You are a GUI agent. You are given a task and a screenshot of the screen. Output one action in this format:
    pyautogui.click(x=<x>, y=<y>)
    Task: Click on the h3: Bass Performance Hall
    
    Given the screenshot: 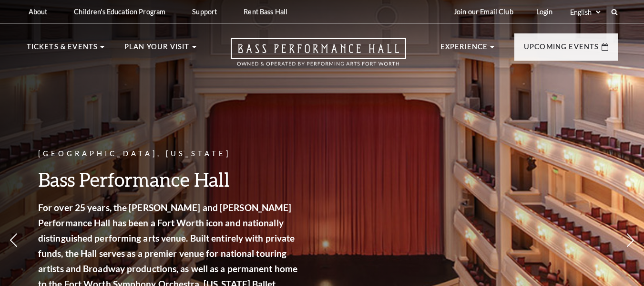 What is the action you would take?
    pyautogui.click(x=169, y=179)
    